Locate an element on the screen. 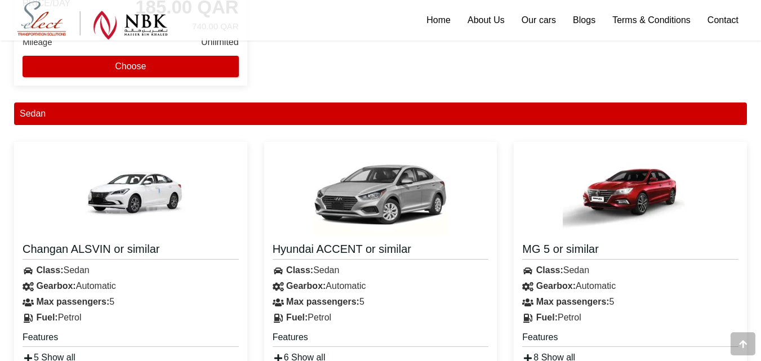  img: MG 5 or similar is located at coordinates (630, 193).